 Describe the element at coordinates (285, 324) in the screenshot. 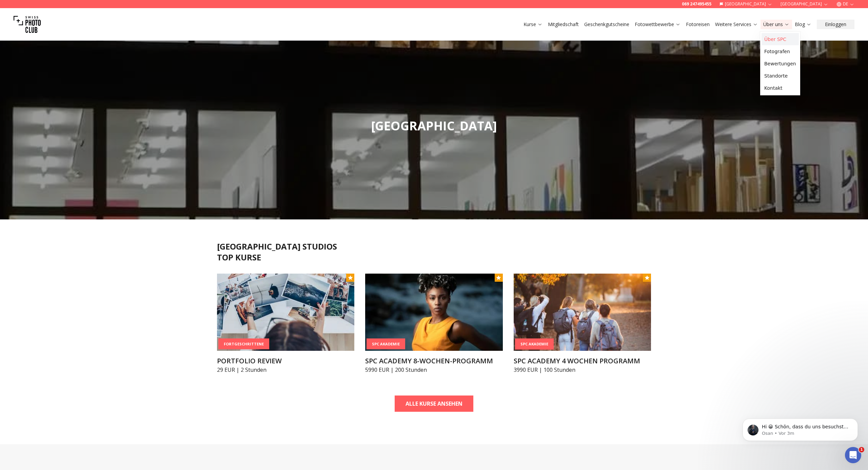

I see `a: PORTFOLIO REVIEWFortgeschrittenePORTFOLIO REVIEW29 EUR | 2 Stunden` at that location.